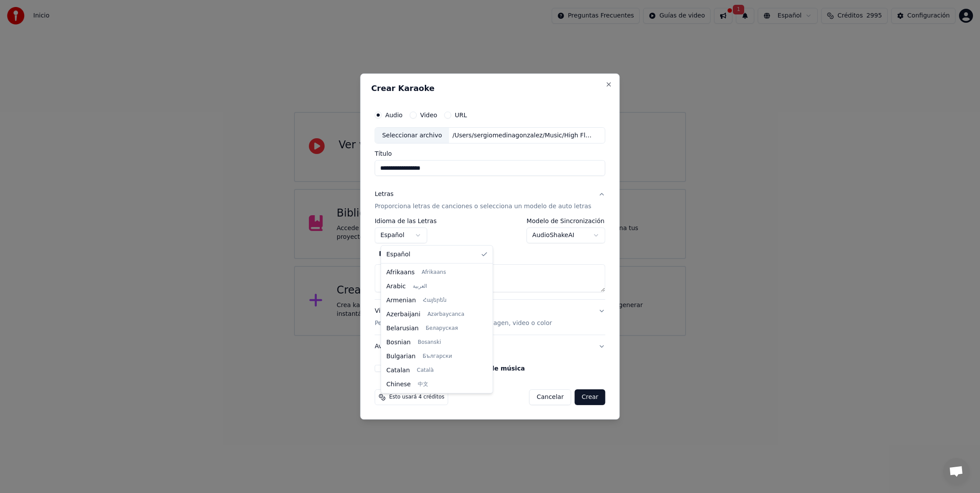 The height and width of the screenshot is (493, 980). What do you see at coordinates (425, 370) in the screenshot?
I see `span: Català` at bounding box center [425, 370].